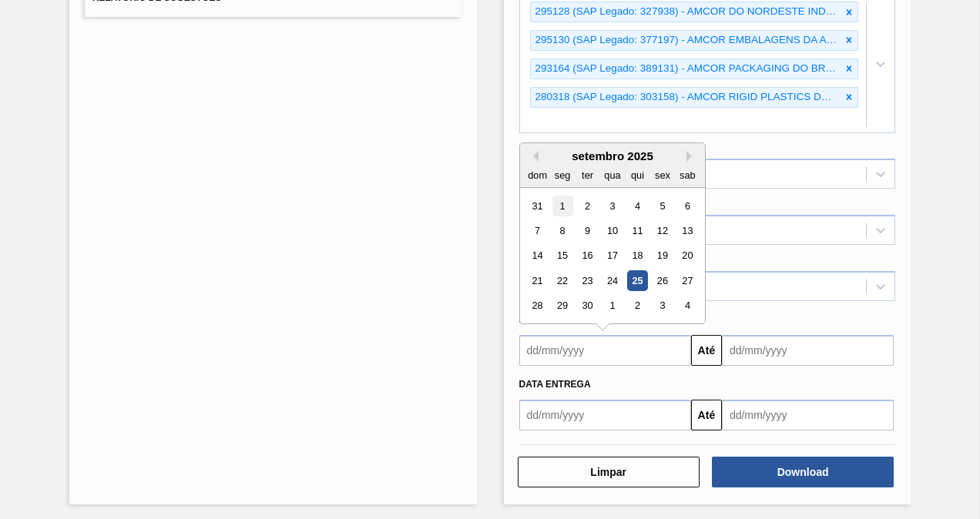 The width and height of the screenshot is (980, 519). Describe the element at coordinates (537, 305) in the screenshot. I see `div: Choose domingo, 28 de setembro de 2025` at that location.